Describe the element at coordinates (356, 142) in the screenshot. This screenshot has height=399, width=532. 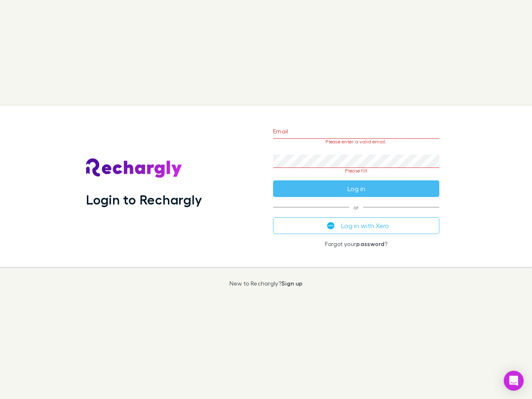
I see `p: Please enter a valid email.` at that location.